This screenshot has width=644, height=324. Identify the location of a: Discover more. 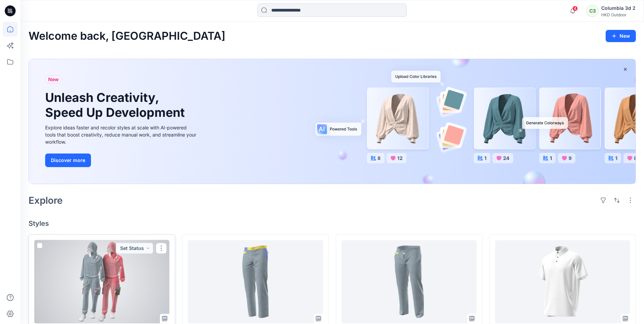
(122, 160).